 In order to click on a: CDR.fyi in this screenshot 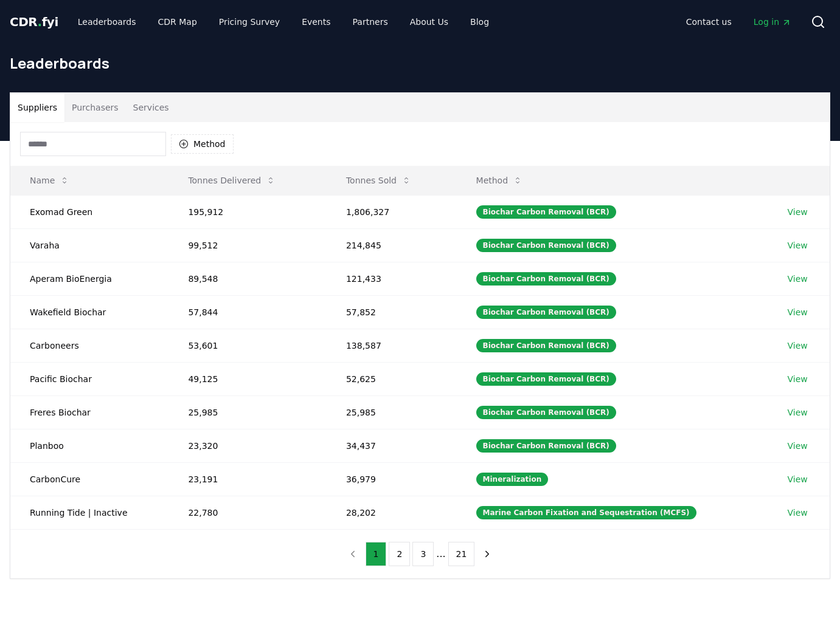, I will do `click(34, 22)`.